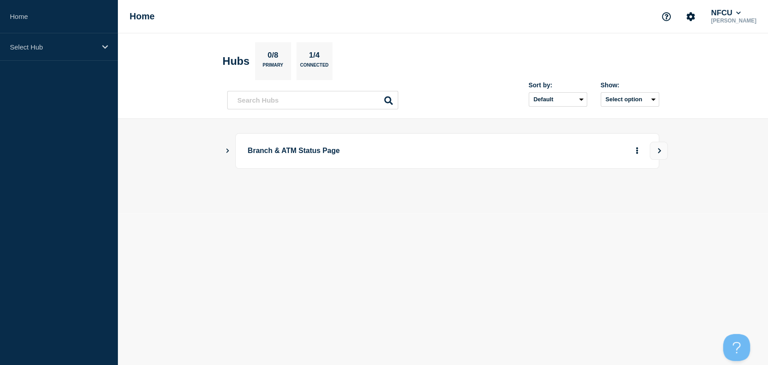 This screenshot has height=365, width=768. I want to click on button: View, so click(659, 151).